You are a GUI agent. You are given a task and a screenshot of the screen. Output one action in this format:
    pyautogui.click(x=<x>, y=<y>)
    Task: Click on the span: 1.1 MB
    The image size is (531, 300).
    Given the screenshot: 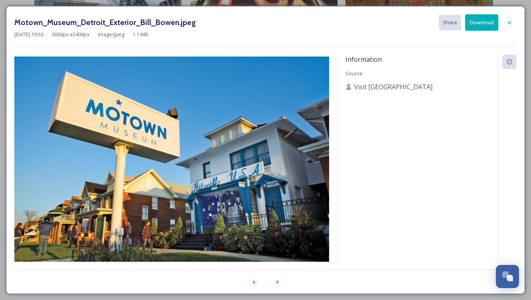 What is the action you would take?
    pyautogui.click(x=140, y=34)
    